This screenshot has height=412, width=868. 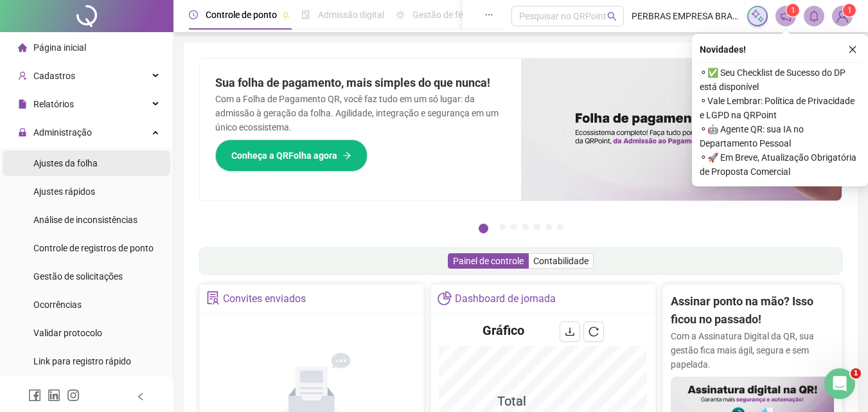 What do you see at coordinates (502, 227) in the screenshot?
I see `button: 2` at bounding box center [502, 227].